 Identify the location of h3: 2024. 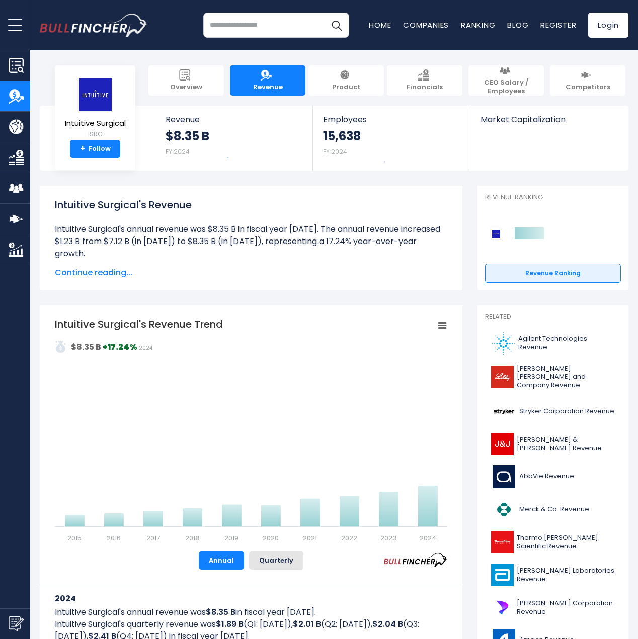
(251, 599).